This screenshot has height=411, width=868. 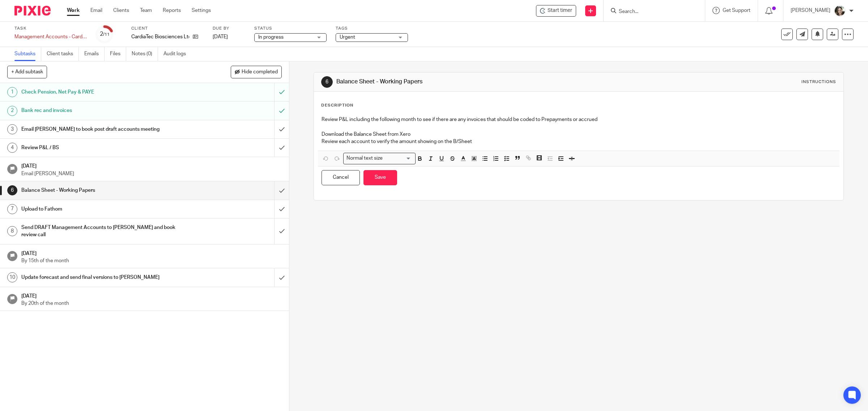 I want to click on span: Normal text size, so click(x=365, y=158).